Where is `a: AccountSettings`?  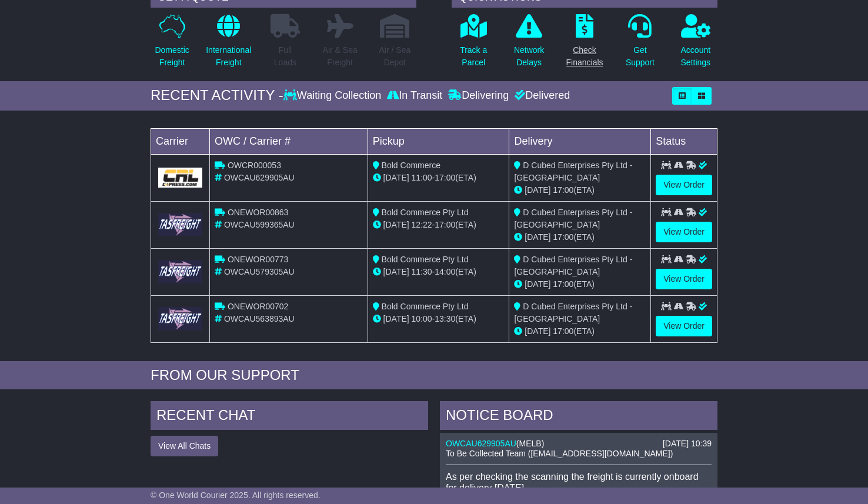
a: AccountSettings is located at coordinates (695, 44).